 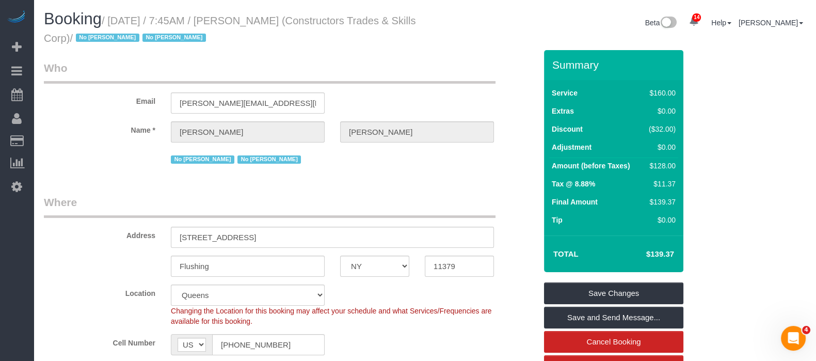 What do you see at coordinates (100, 341) in the screenshot?
I see `label: Cell Number` at bounding box center [100, 341].